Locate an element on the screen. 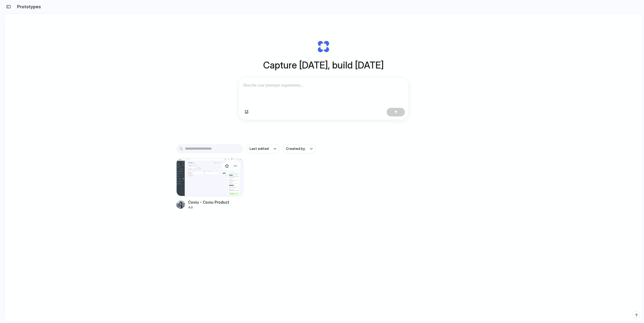 This screenshot has width=644, height=323. span: Last edited is located at coordinates (259, 149).